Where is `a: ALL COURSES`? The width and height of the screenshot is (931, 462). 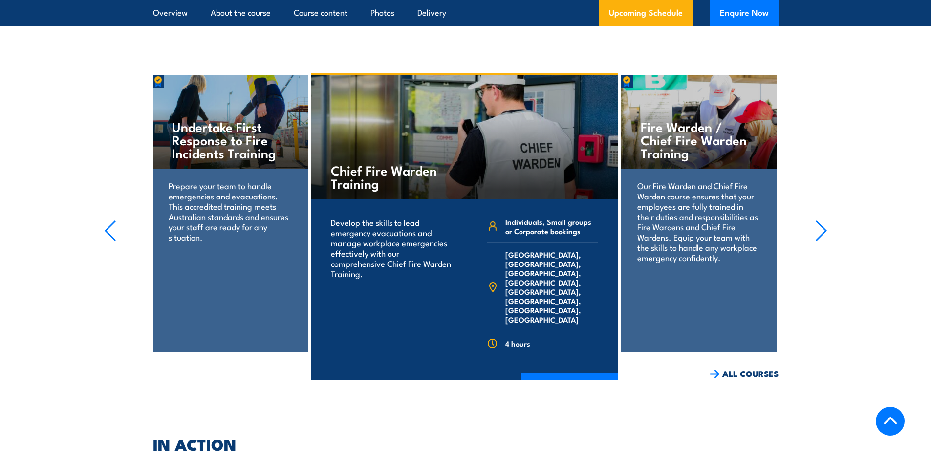 a: ALL COURSES is located at coordinates (743, 373).